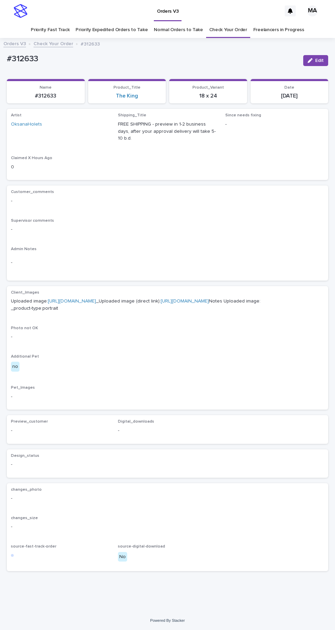 This screenshot has height=630, width=335. Describe the element at coordinates (179, 30) in the screenshot. I see `a: Normal Orders to Take` at that location.